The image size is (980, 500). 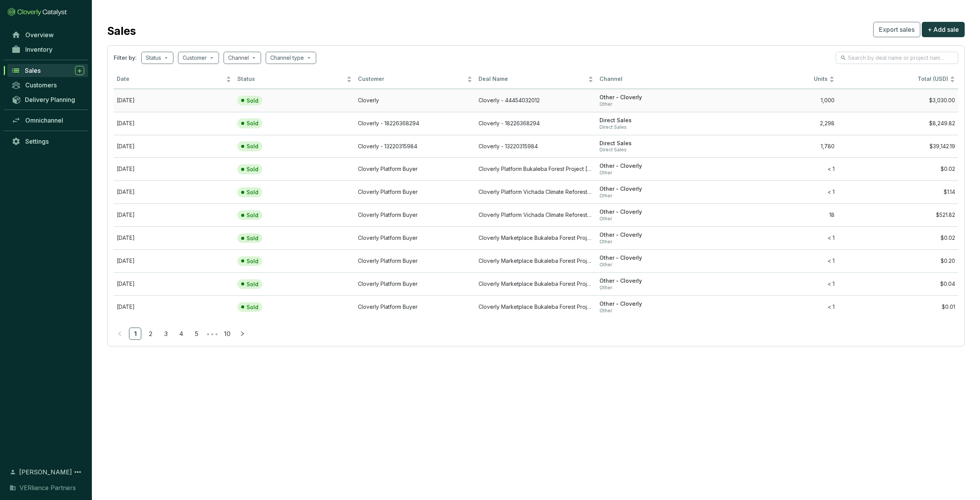 What do you see at coordinates (242, 334) in the screenshot?
I see `li: Next Page` at bounding box center [242, 334].